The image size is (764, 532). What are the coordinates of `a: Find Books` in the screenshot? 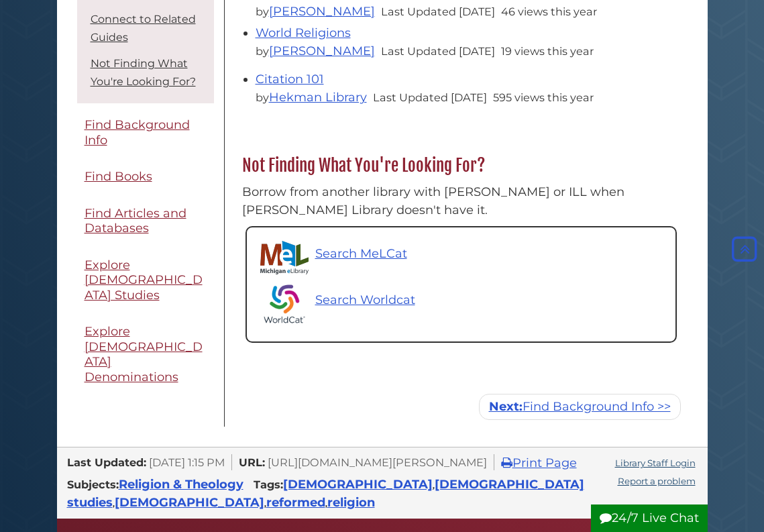 It's located at (145, 176).